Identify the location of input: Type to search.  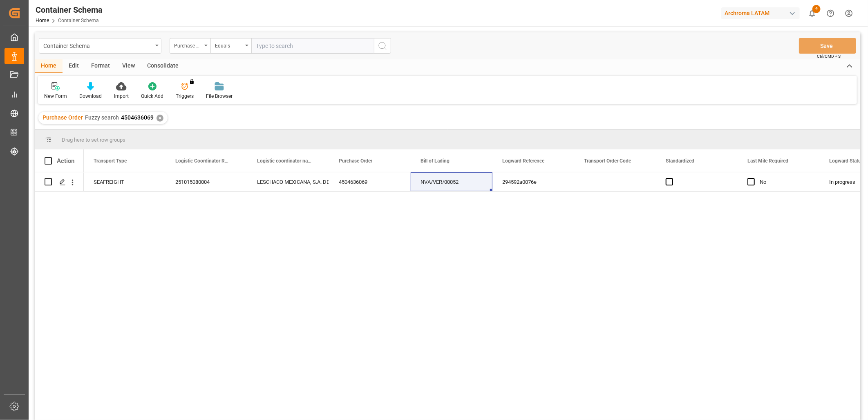
(312, 45).